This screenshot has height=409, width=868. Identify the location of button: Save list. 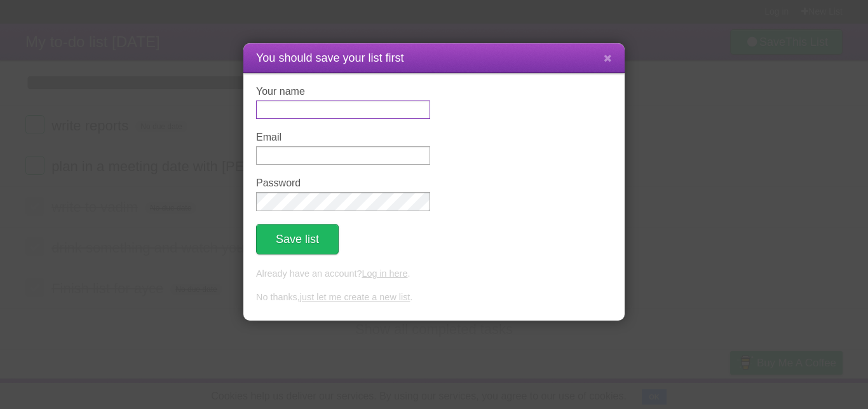
(297, 239).